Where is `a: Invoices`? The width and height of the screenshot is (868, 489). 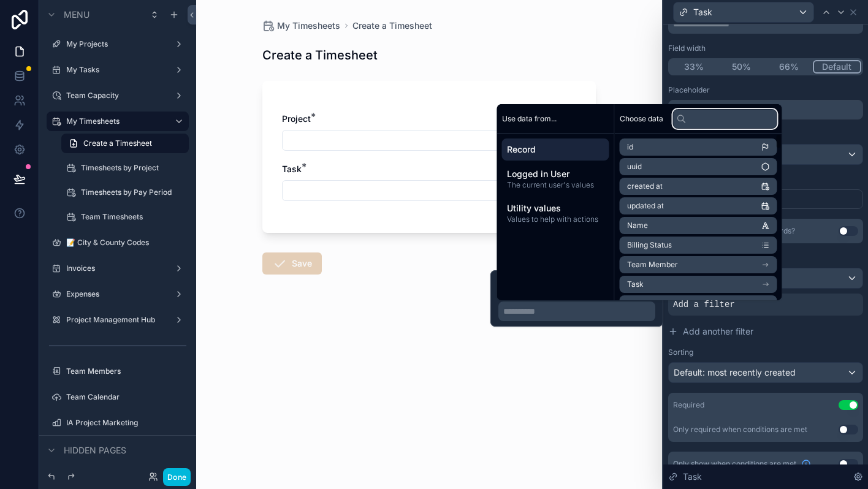
a: Invoices is located at coordinates (115, 268).